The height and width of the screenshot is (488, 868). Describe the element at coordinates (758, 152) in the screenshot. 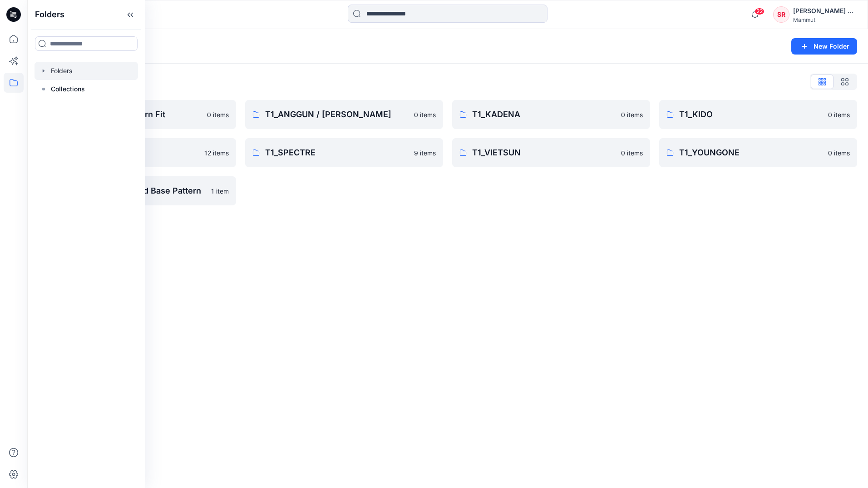

I see `a: T1_YOUNGONE0 items` at that location.